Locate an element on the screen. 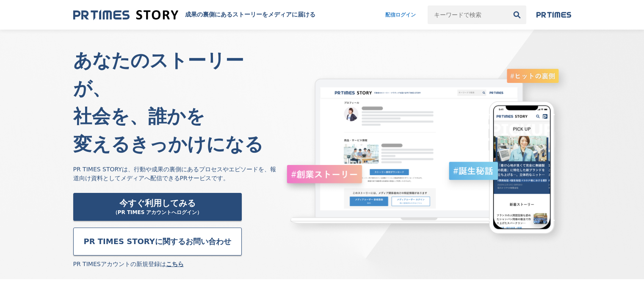 The image size is (644, 294). button: 検索 is located at coordinates (517, 15).